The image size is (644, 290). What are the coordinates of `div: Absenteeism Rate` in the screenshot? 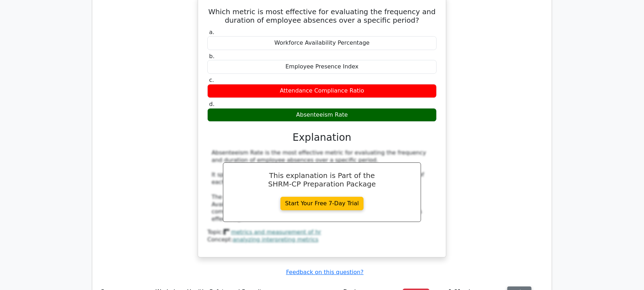 It's located at (322, 115).